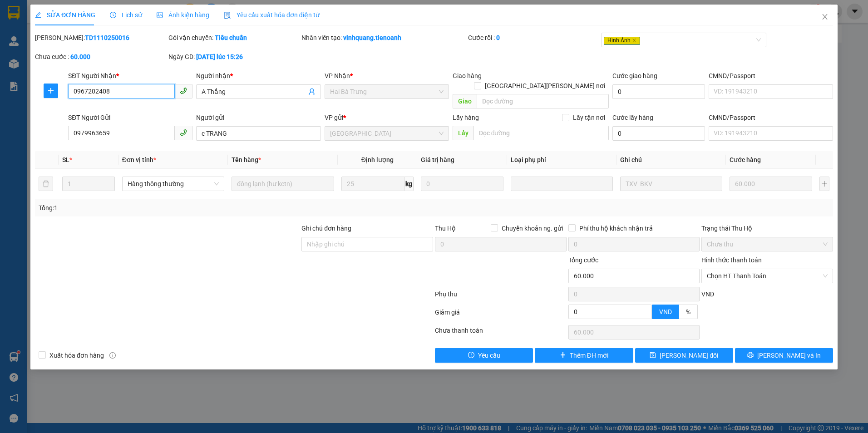 This screenshot has width=868, height=433. Describe the element at coordinates (139, 160) in the screenshot. I see `span: Đơn vị tính` at that location.